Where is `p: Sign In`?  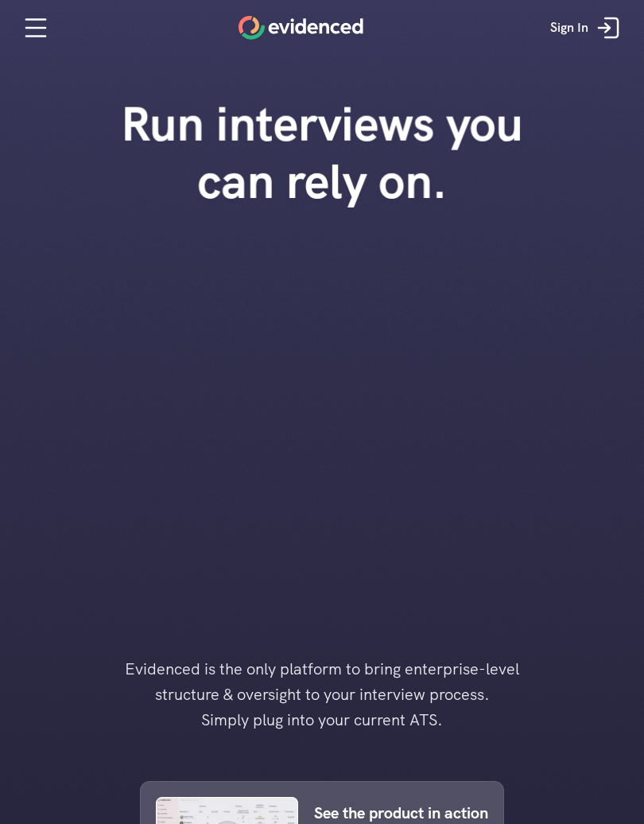
p: Sign In is located at coordinates (570, 28).